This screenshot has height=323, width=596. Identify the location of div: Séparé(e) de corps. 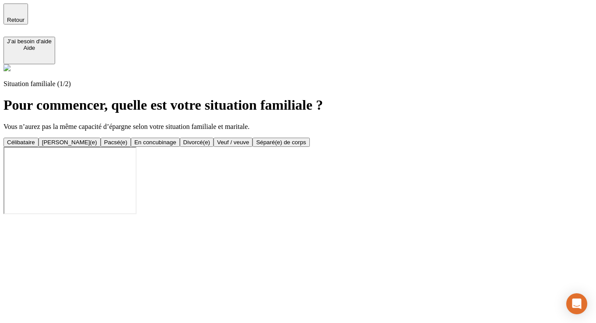
(281, 142).